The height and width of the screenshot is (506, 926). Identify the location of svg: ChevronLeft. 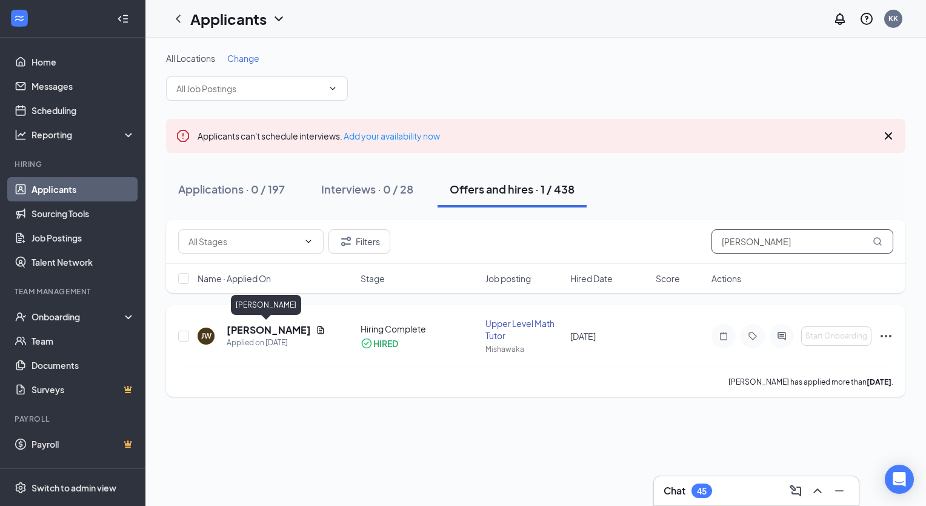
(178, 19).